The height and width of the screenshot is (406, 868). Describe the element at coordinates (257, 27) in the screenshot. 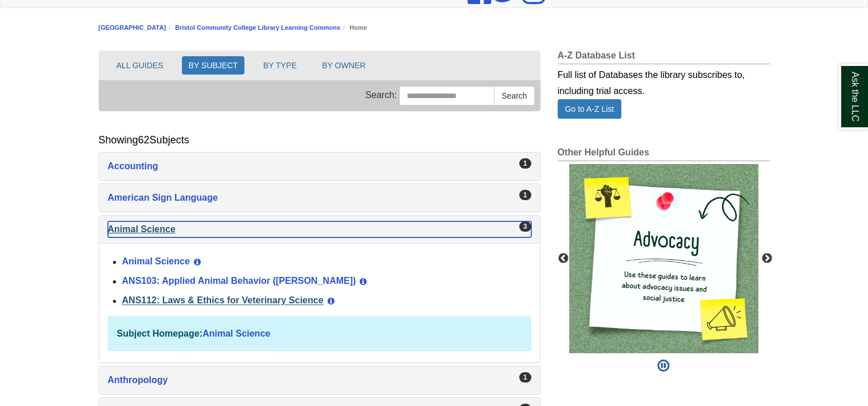

I see `a: Bristol Community College Library Learning Commons` at that location.